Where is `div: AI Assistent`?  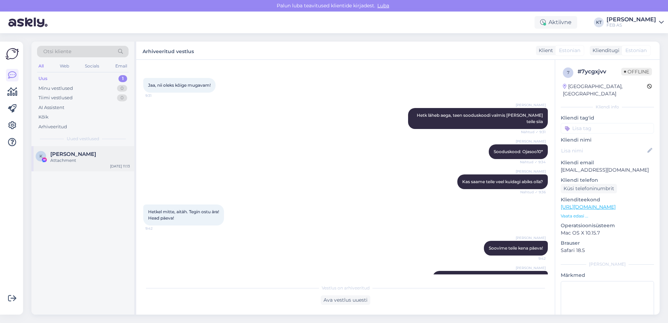 div: AI Assistent is located at coordinates (51, 108).